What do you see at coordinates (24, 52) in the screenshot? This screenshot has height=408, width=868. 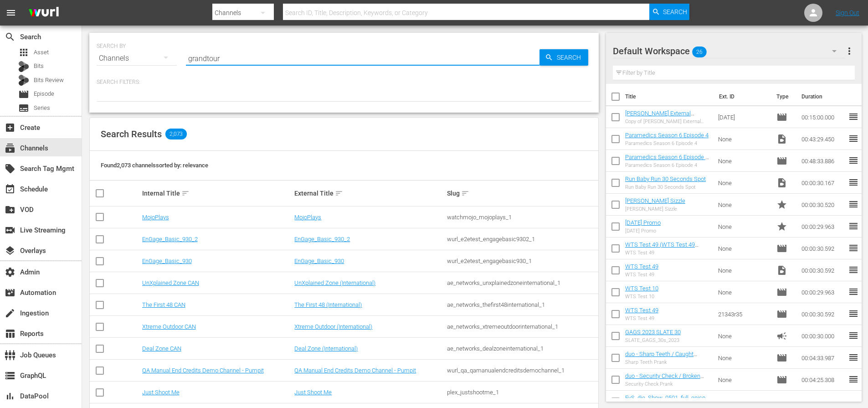 I see `span: Asset` at bounding box center [24, 52].